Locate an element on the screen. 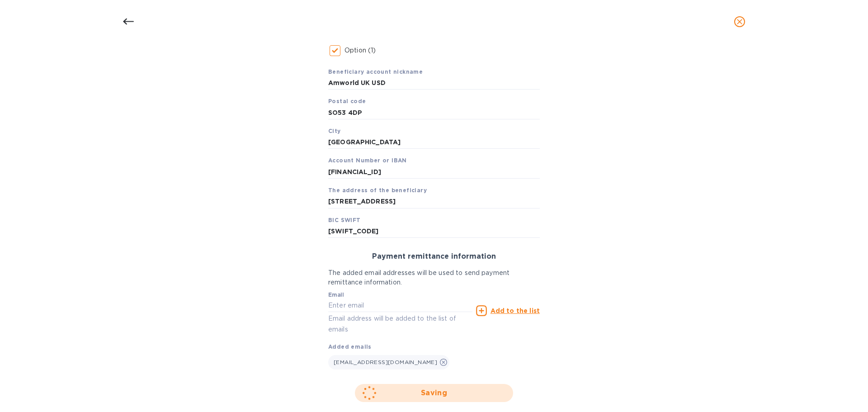  input: Enter email is located at coordinates (400, 306).